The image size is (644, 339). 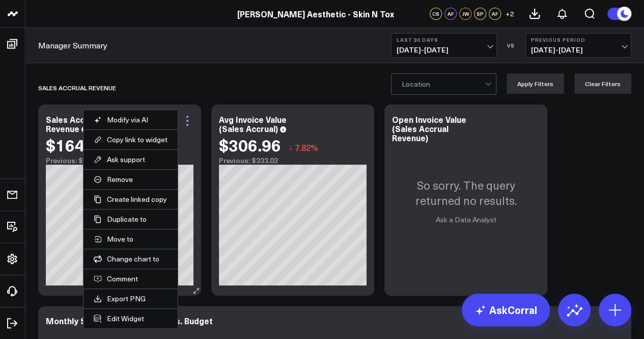 I want to click on a: AskCorral, so click(x=506, y=310).